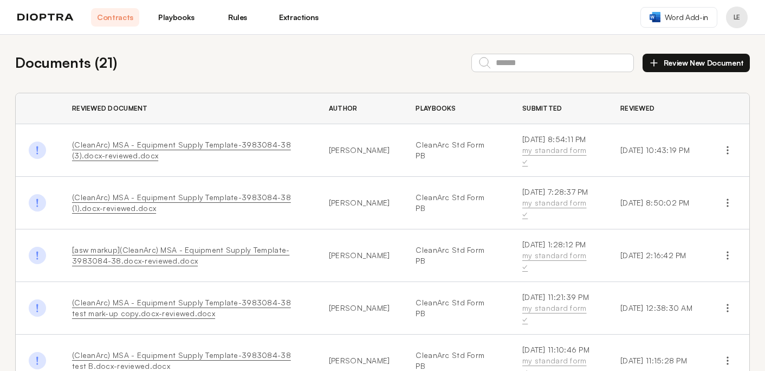 The height and width of the screenshot is (371, 765). Describe the element at coordinates (655, 17) in the screenshot. I see `img: word` at that location.